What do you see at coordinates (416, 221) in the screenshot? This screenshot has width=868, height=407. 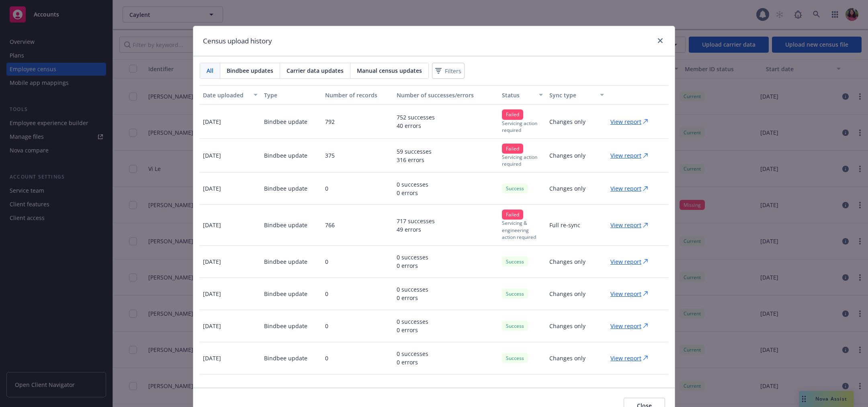 I see `p: 717 successes` at bounding box center [416, 221].